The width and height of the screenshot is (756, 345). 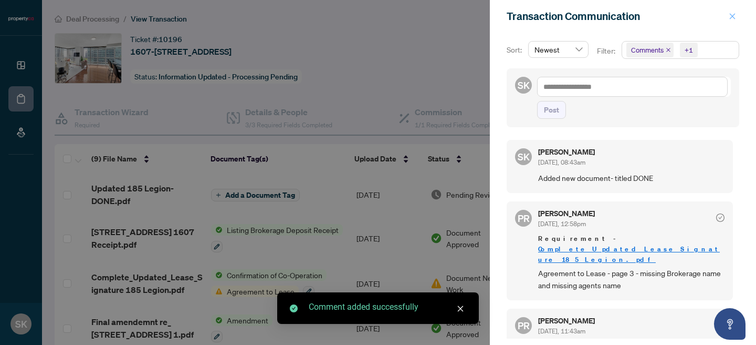 What do you see at coordinates (461, 308) in the screenshot?
I see `a: Close` at bounding box center [461, 308].